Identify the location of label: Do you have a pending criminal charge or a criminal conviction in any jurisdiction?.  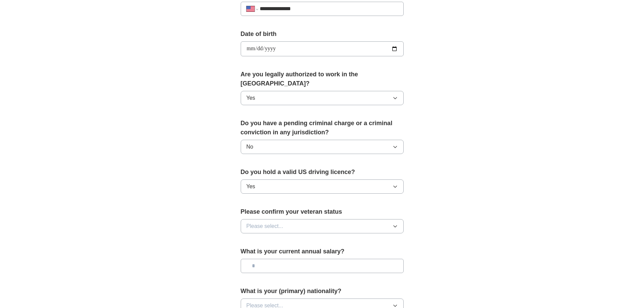
(322, 128).